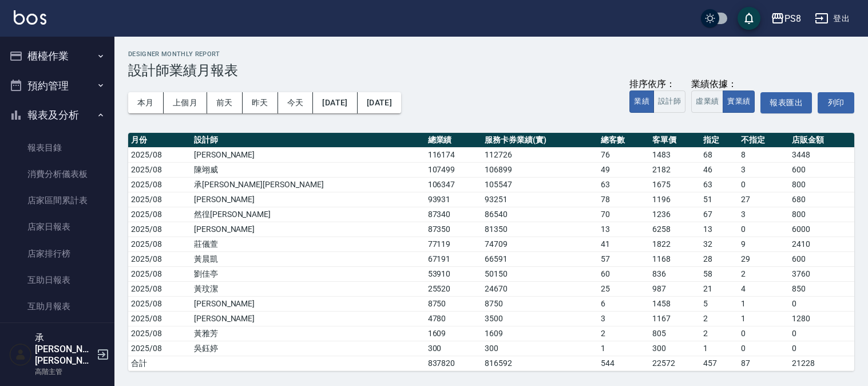 The height and width of the screenshot is (386, 868). Describe the element at coordinates (658, 84) in the screenshot. I see `div: 排序依序：` at that location.